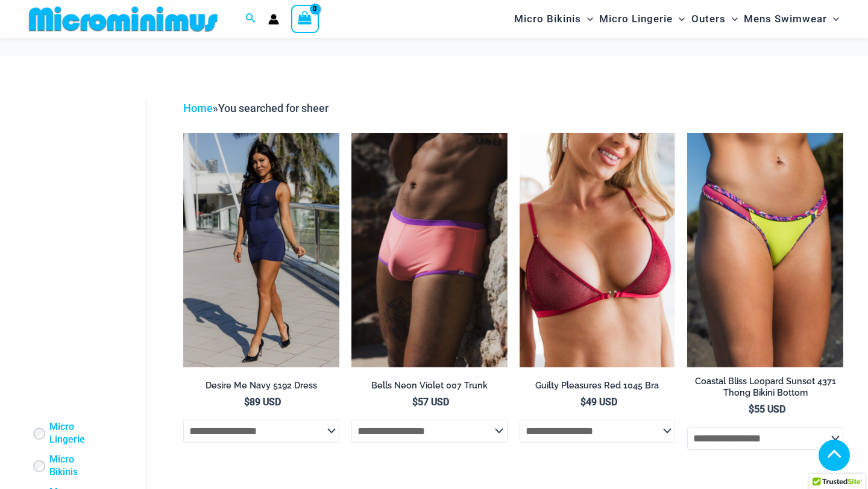 This screenshot has height=489, width=868. I want to click on a: Desire Me Navy 5192 Dress, so click(261, 388).